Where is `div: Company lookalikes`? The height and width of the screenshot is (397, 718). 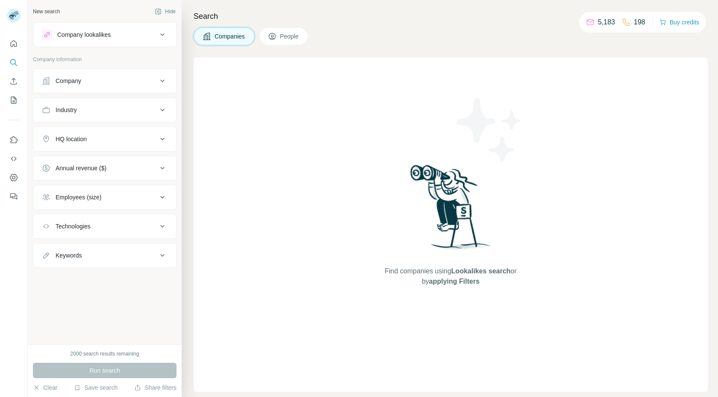
div: Company lookalikes is located at coordinates (84, 35).